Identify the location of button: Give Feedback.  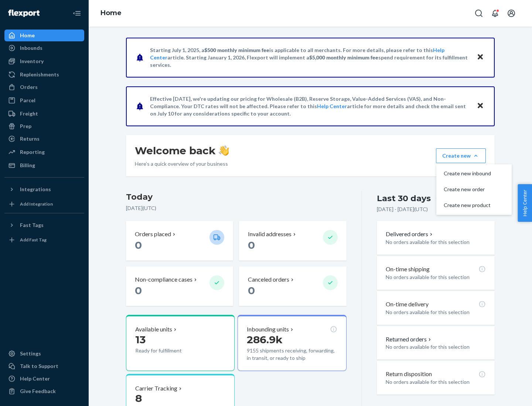
(44, 391).